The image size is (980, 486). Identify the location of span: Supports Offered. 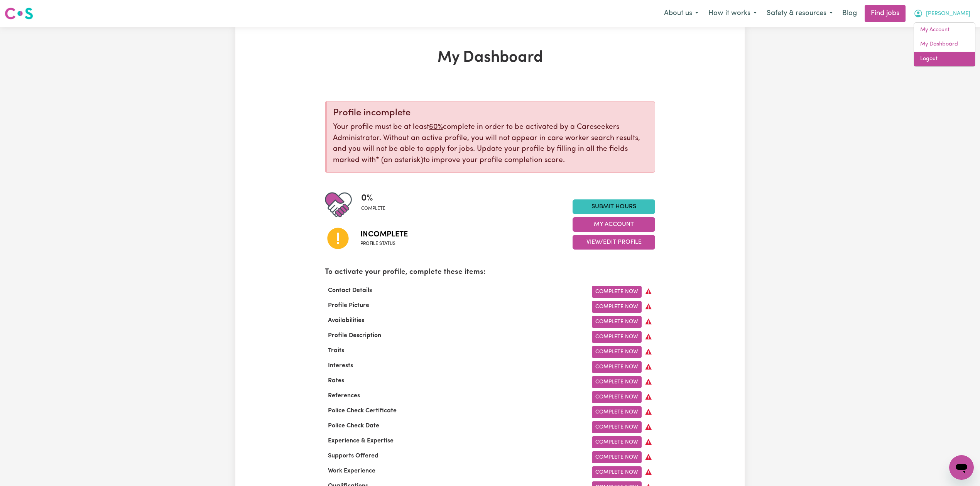
(353, 456).